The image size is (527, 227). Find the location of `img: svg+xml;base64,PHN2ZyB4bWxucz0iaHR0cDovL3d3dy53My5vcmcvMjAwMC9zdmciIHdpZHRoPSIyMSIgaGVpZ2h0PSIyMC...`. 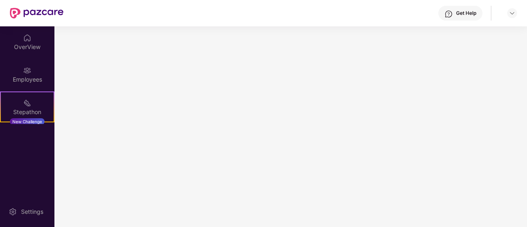

img: svg+xml;base64,PHN2ZyB4bWxucz0iaHR0cDovL3d3dy53My5vcmcvMjAwMC9zdmciIHdpZHRoPSIyMSIgaGVpZ2h0PSIyMC... is located at coordinates (27, 103).